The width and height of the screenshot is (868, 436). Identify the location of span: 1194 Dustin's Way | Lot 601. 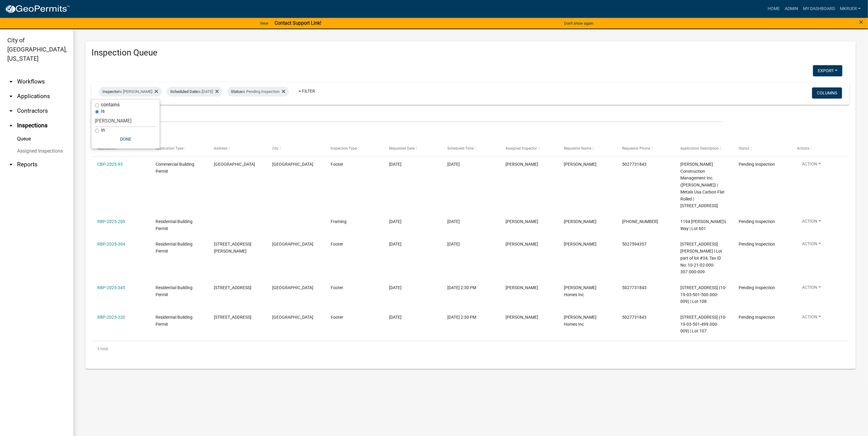
(703, 225).